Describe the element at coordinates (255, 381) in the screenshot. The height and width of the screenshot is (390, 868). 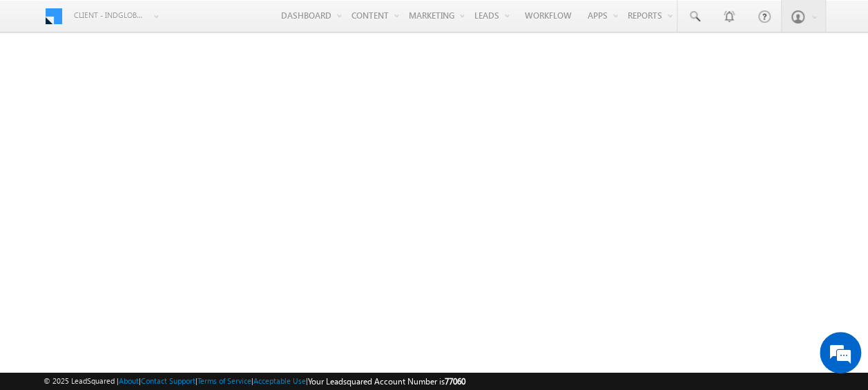
I see `span: © 2025 LeadSquared | | | | |` at that location.